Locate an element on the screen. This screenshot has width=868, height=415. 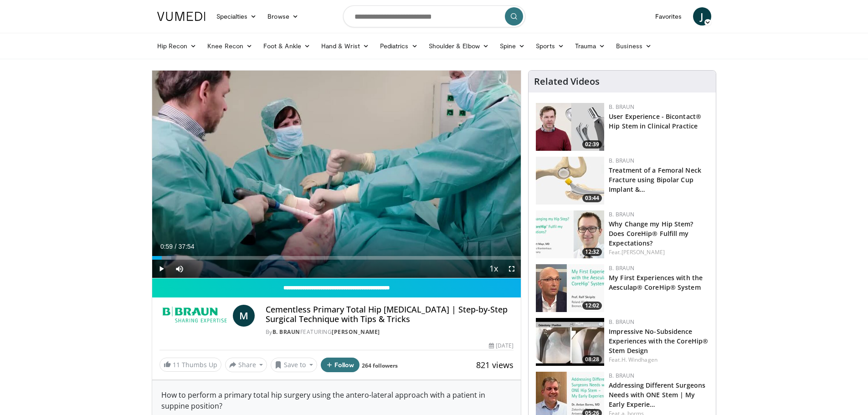
a: 03:44 is located at coordinates (570, 180).